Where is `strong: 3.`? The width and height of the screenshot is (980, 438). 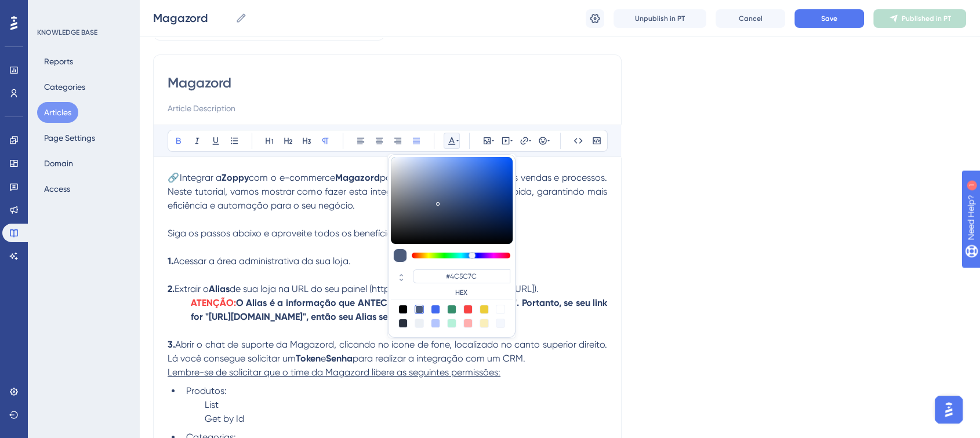
strong: 3. is located at coordinates (171, 345).